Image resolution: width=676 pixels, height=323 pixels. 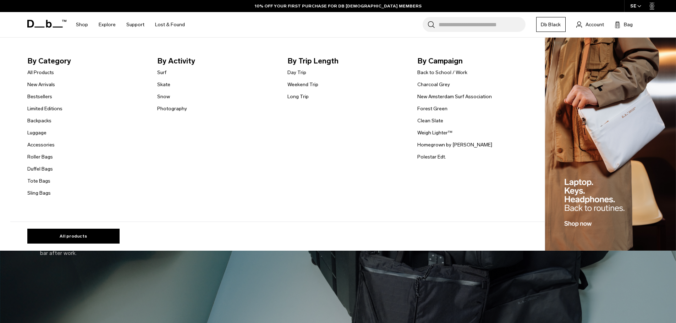 What do you see at coordinates (442, 72) in the screenshot?
I see `a: Back to School / Work` at bounding box center [442, 72].